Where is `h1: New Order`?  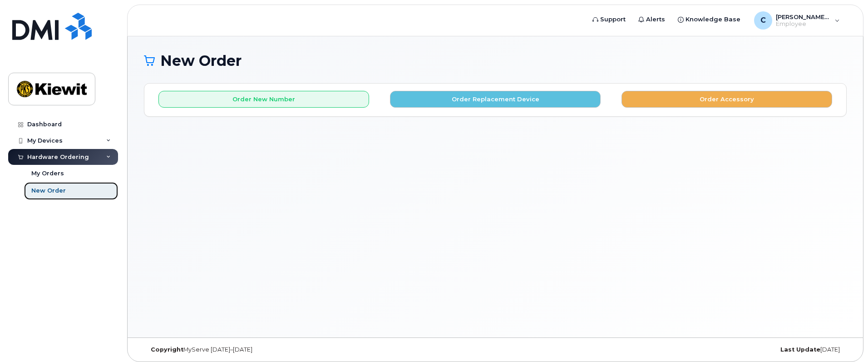
h1: New Order is located at coordinates (495, 61).